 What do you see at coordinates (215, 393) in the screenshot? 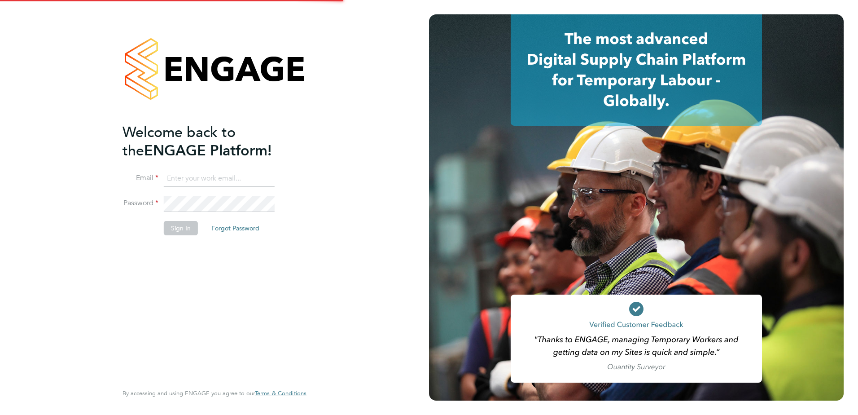
I see `span: By accessing and using ENGAGE you agree to our` at bounding box center [215, 393].